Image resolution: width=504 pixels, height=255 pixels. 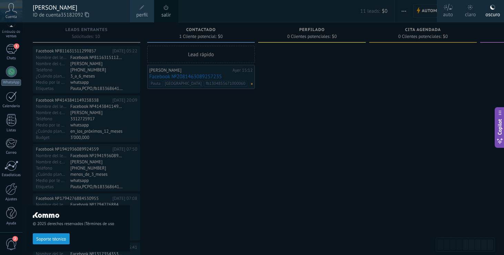 What do you see at coordinates (493, 13) in the screenshot?
I see `div: oscuro` at bounding box center [493, 13].